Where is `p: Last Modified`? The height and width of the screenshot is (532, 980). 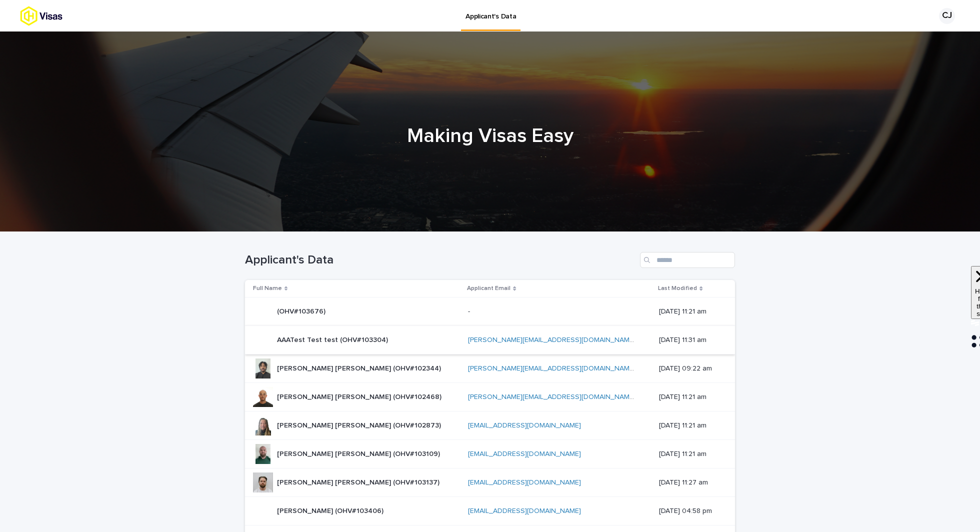 p: Last Modified is located at coordinates (678, 288).